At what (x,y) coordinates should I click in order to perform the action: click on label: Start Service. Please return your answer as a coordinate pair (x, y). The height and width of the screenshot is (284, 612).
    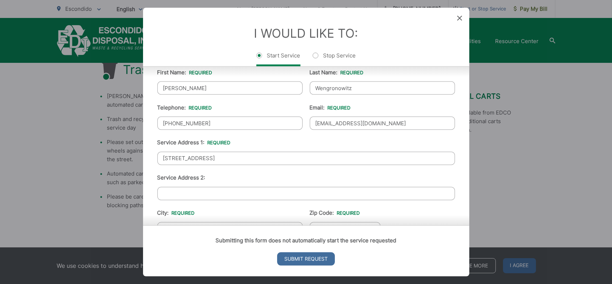
    Looking at the image, I should click on (278, 59).